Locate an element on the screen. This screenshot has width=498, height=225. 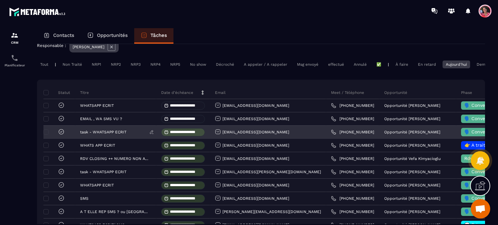
div: No show is located at coordinates (198, 64).